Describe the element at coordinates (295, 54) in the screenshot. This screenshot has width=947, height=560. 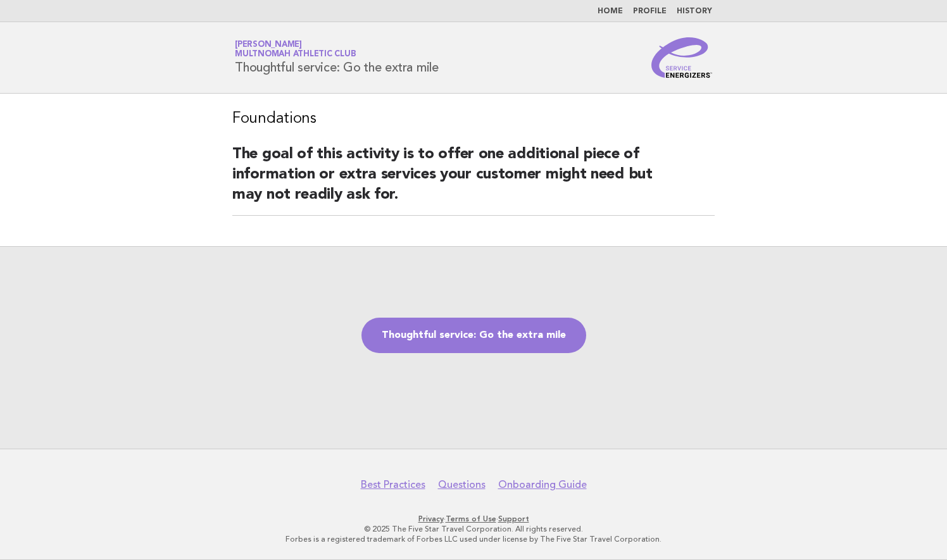
I see `span: Multnomah Athletic Club` at that location.